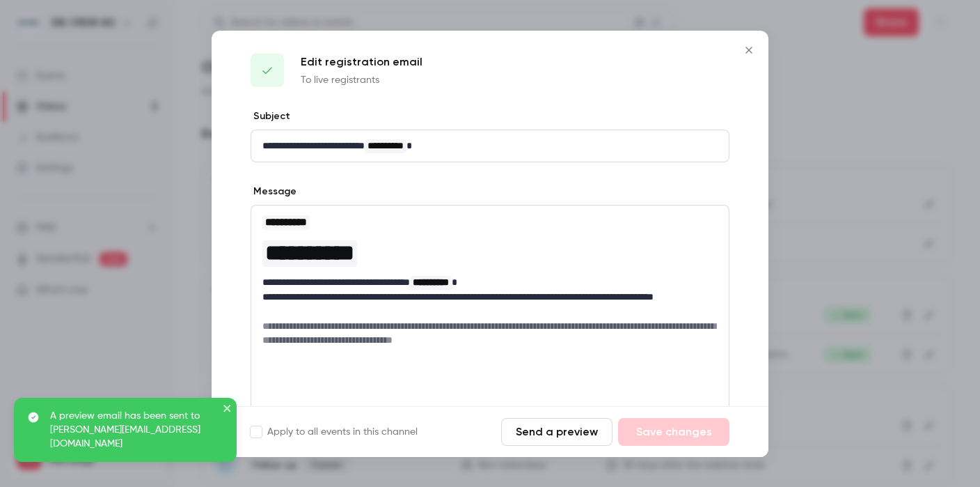  What do you see at coordinates (227, 410) in the screenshot?
I see `button: close` at bounding box center [227, 410].